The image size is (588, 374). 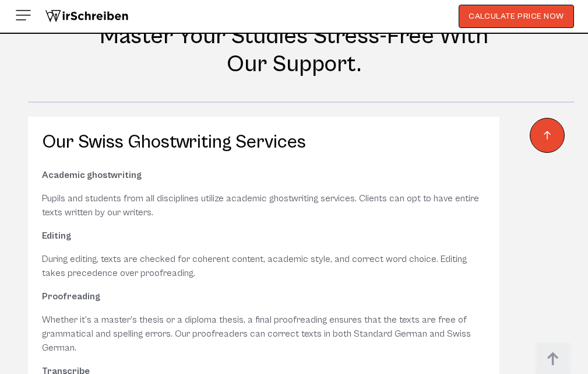 What do you see at coordinates (56, 236) in the screenshot?
I see `font: Editing` at bounding box center [56, 236].